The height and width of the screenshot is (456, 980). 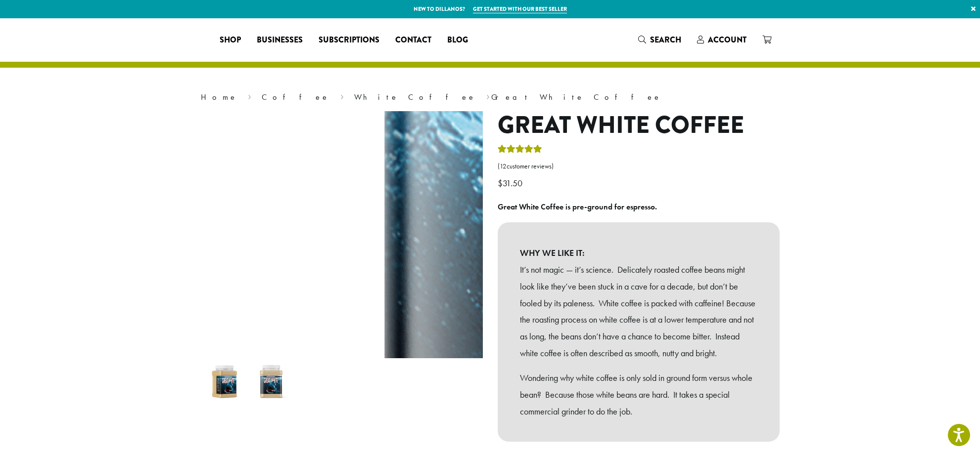 I want to click on div: Rated 5.00 out of 5, so click(x=520, y=151).